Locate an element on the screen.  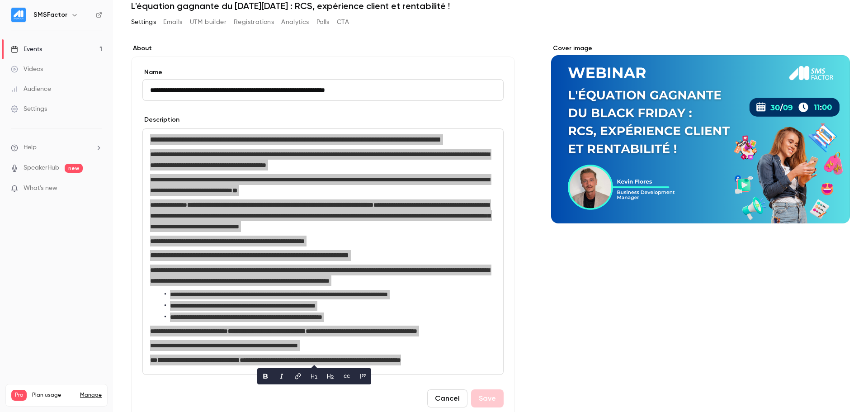
label: Name is located at coordinates (323, 72).